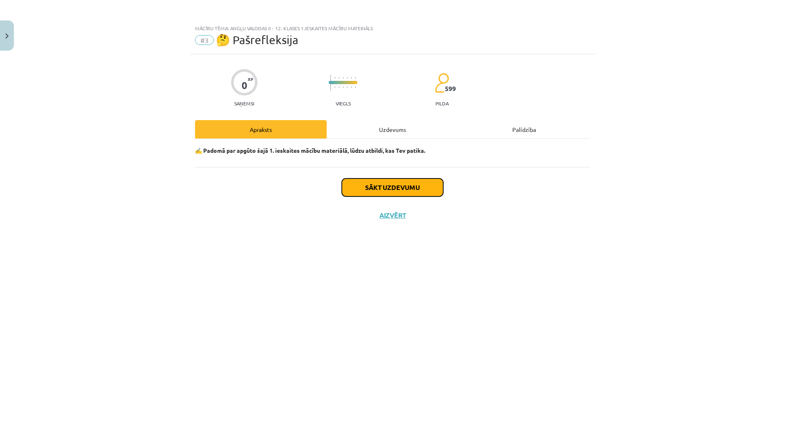  Describe the element at coordinates (442, 103) in the screenshot. I see `p: pilda` at that location.